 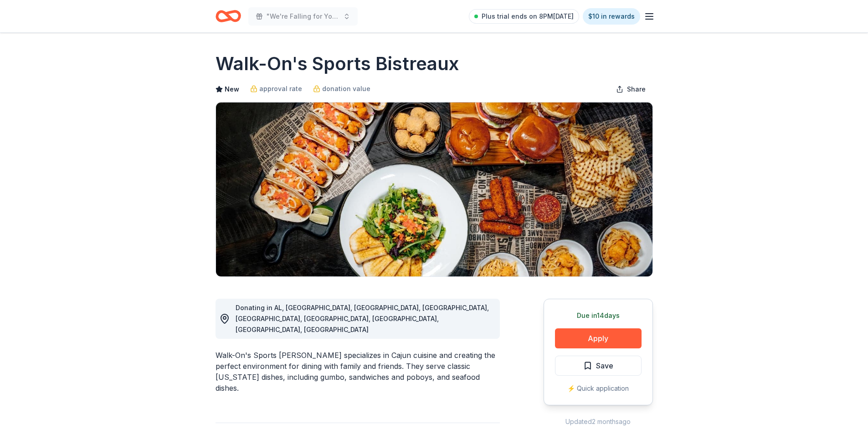 What do you see at coordinates (232, 90) in the screenshot?
I see `span: New` at bounding box center [232, 90].